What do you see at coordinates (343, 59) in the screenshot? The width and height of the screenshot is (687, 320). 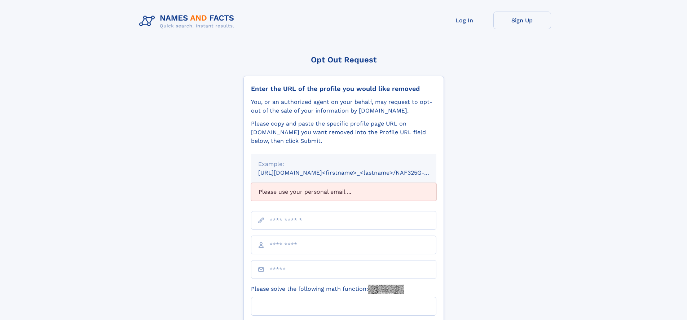 I see `div: Opt Out Request` at bounding box center [343, 59].